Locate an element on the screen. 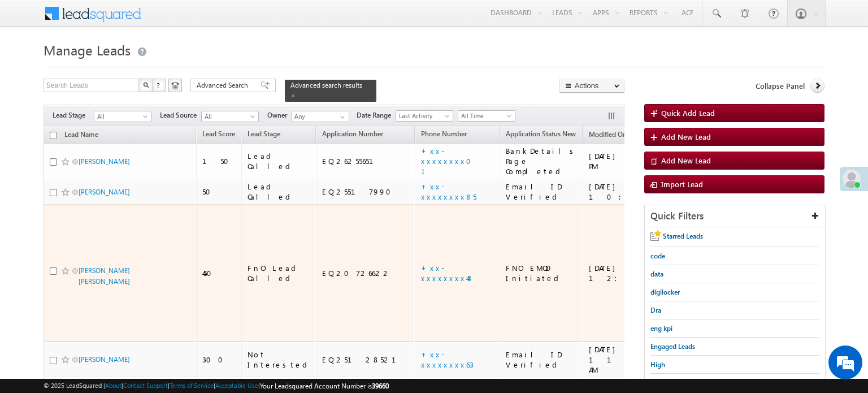 This screenshot has height=393, width=868. span: All Time is located at coordinates (485, 116).